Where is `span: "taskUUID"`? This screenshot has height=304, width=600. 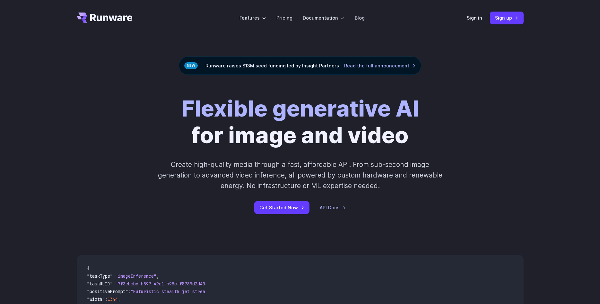
span: "taskUUID" is located at coordinates (100, 284).